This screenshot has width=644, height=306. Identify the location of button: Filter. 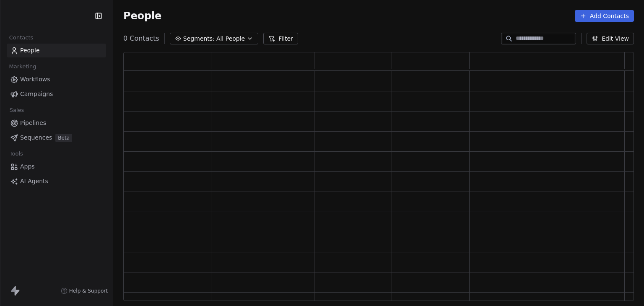
(281, 38).